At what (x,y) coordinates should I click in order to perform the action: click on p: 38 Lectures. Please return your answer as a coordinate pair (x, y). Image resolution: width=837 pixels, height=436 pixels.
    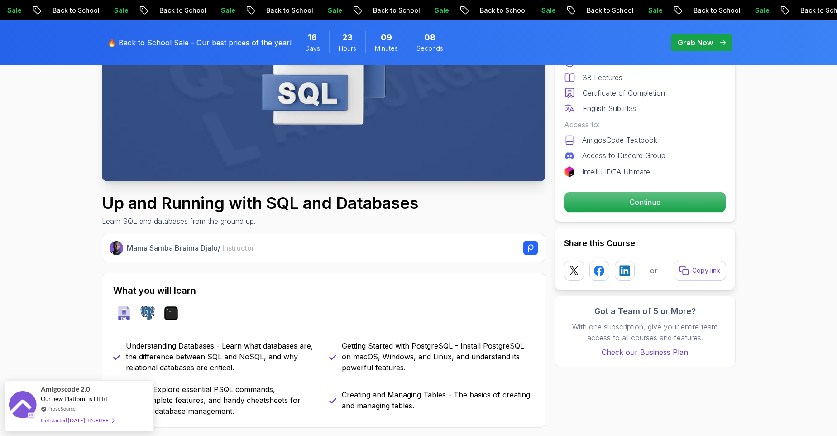
    Looking at the image, I should click on (603, 77).